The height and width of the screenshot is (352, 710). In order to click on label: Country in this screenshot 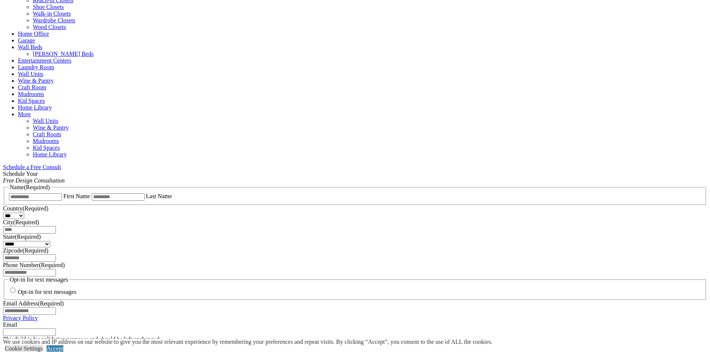, I will do `click(26, 208)`.